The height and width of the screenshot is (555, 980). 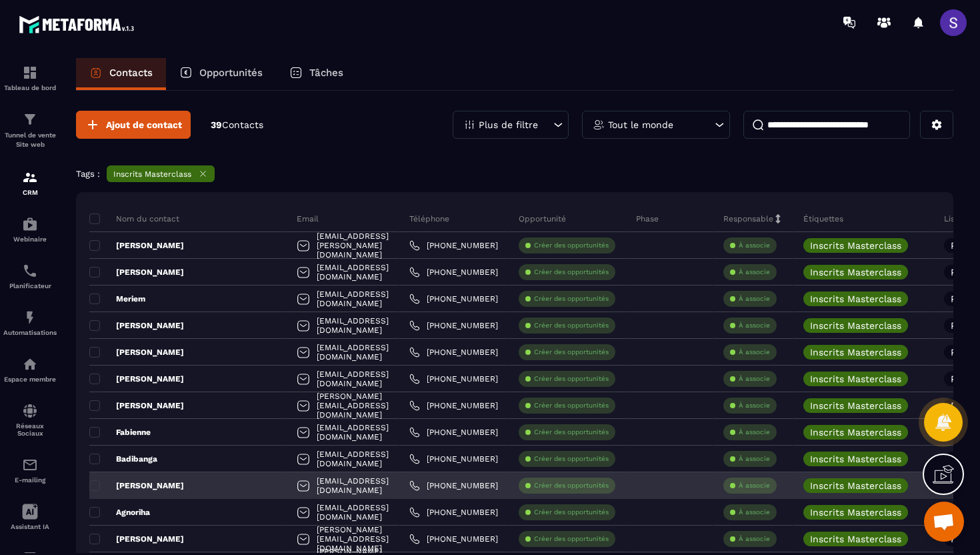 What do you see at coordinates (133, 125) in the screenshot?
I see `button: Ajout de contact` at bounding box center [133, 125].